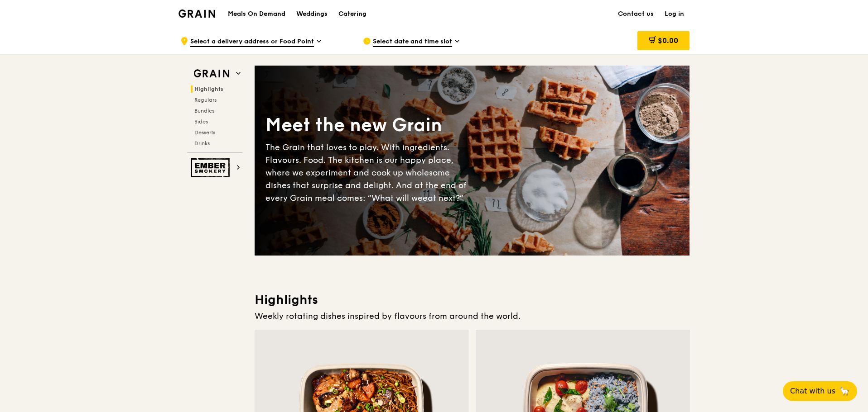  Describe the element at coordinates (312, 14) in the screenshot. I see `a: Weddings` at that location.